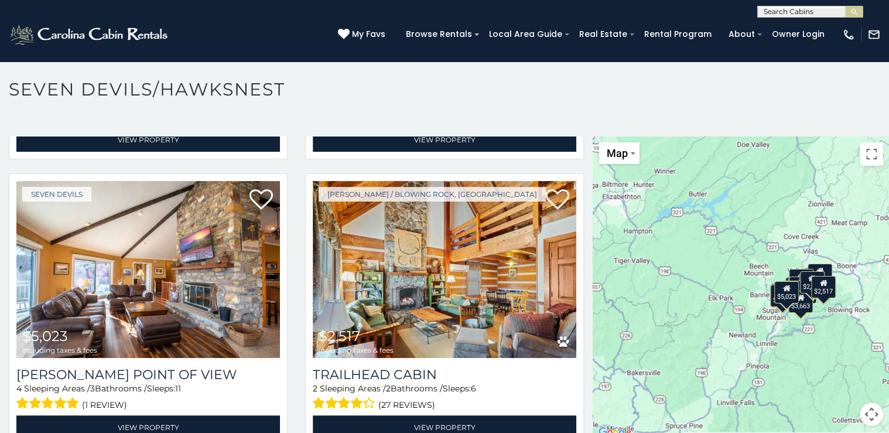 Image resolution: width=889 pixels, height=433 pixels. What do you see at coordinates (104, 405) in the screenshot?
I see `span: (1 review)` at bounding box center [104, 405].